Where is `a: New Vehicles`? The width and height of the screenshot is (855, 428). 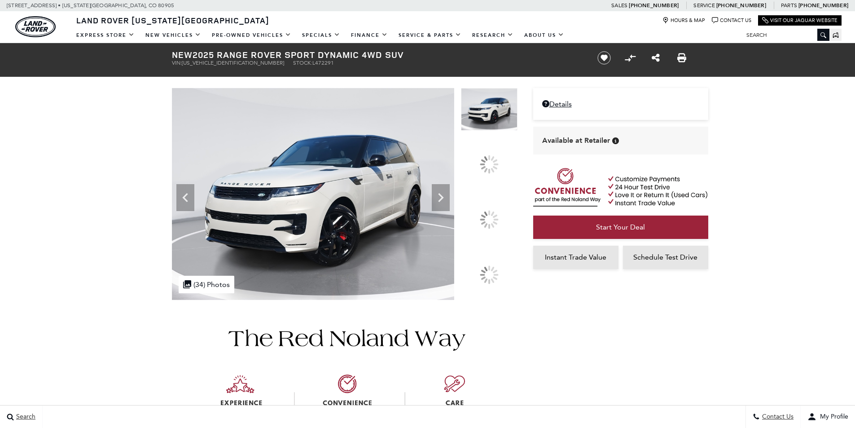 a: New Vehicles is located at coordinates (173, 35).